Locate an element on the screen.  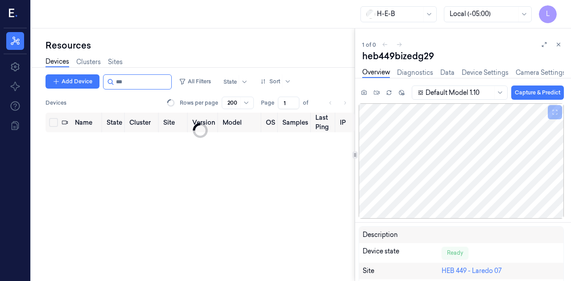
button: All Filters is located at coordinates (195, 82).